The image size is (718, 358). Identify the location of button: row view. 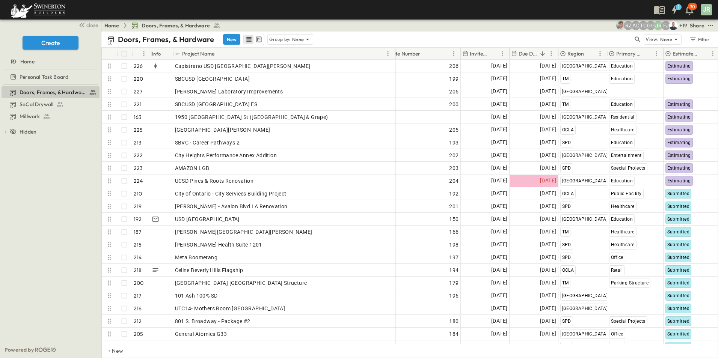
(249, 39).